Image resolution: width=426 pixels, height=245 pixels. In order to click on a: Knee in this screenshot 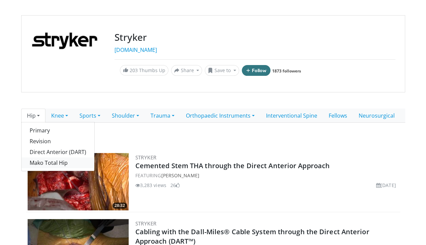, I will do `click(60, 115)`.